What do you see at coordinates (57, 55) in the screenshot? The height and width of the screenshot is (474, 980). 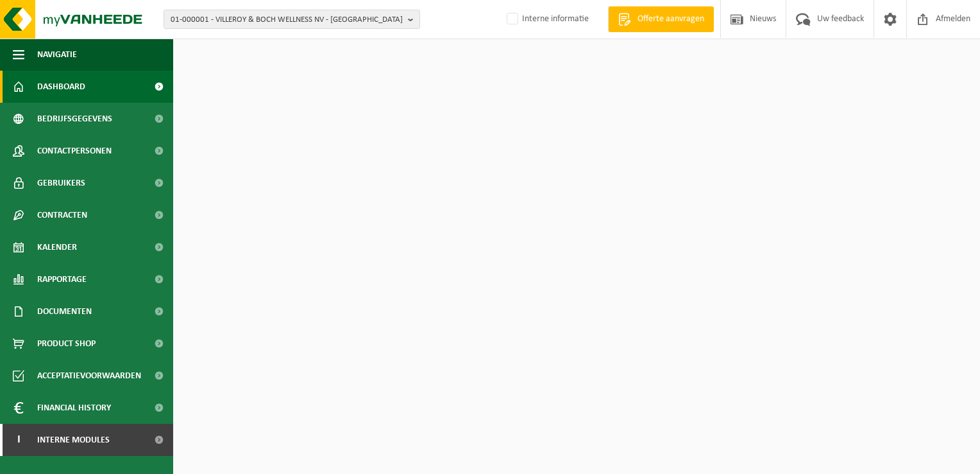 I see `span: Navigatie` at bounding box center [57, 55].